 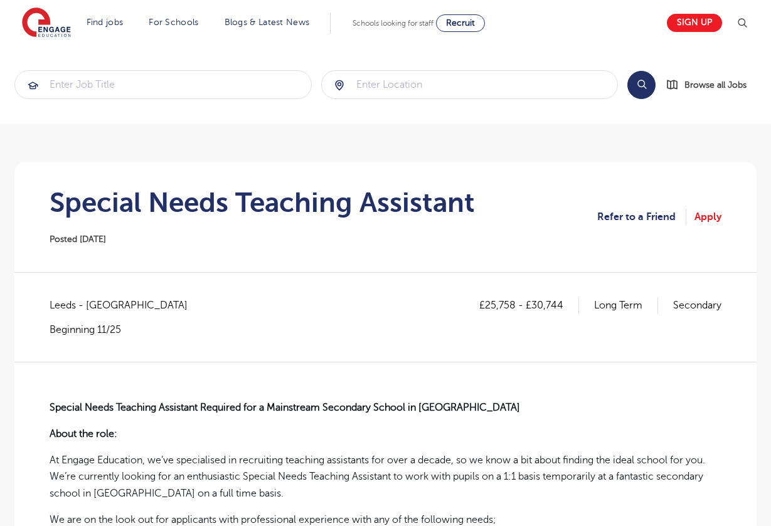 I want to click on a: Recruit, so click(x=461, y=23).